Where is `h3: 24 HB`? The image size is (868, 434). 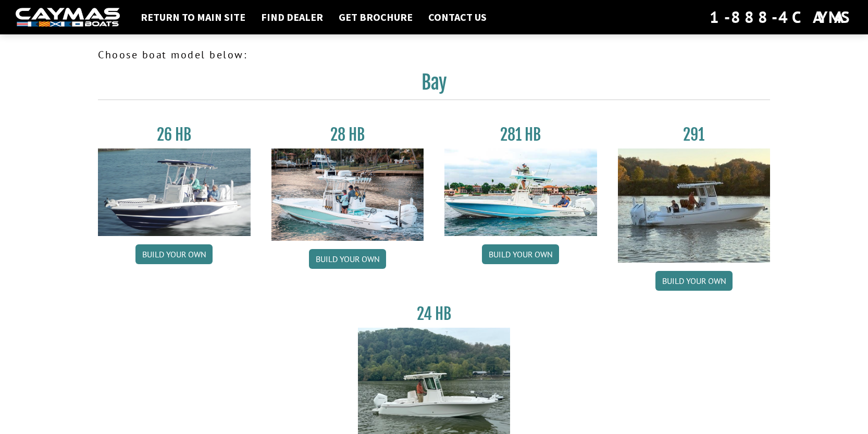 h3: 24 HB is located at coordinates (434, 314).